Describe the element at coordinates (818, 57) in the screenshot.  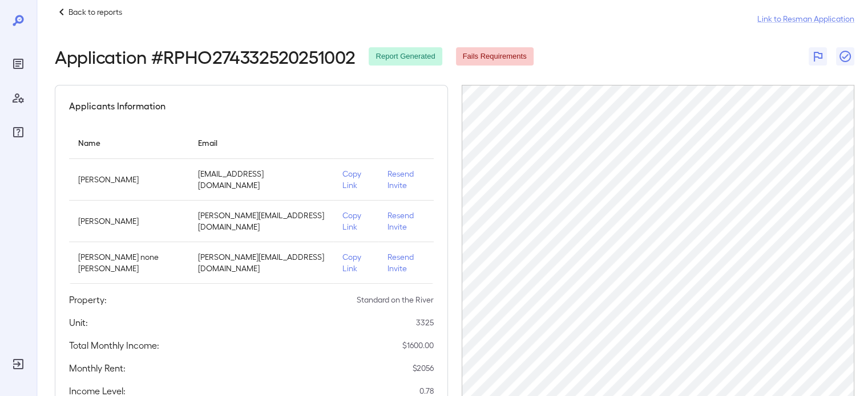
I see `button: Flag Report` at that location.